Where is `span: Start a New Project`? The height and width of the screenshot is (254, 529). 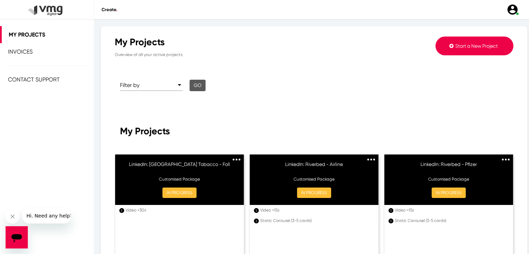 span: Start a New Project is located at coordinates (477, 46).